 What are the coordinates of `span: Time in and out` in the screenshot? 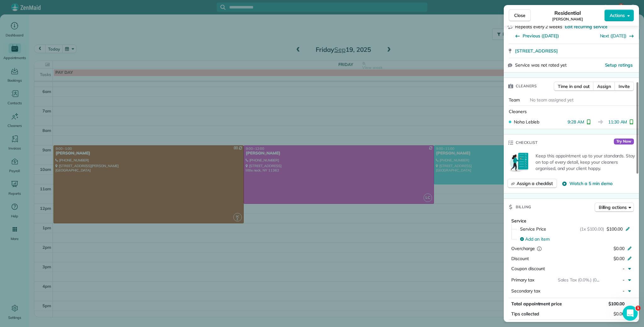 It's located at (573, 87).